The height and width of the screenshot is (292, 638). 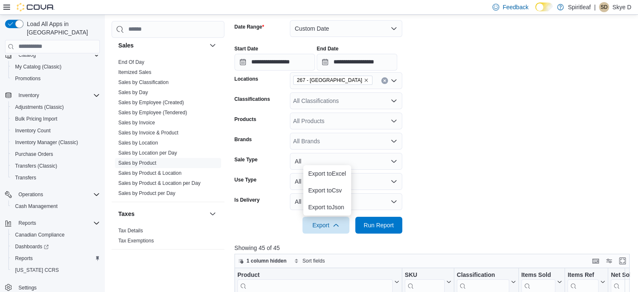 I want to click on div: Taxes, so click(x=168, y=237).